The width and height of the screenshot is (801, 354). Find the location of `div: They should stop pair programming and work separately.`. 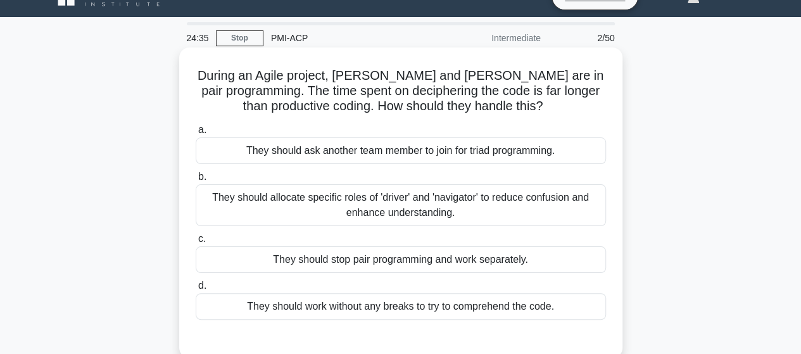

div: They should stop pair programming and work separately. is located at coordinates (401, 260).